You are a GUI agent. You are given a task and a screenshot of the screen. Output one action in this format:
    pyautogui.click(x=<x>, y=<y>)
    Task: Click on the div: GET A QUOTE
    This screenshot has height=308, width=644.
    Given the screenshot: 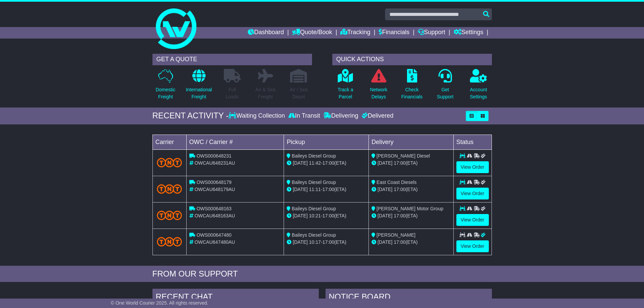 What is the action you would take?
    pyautogui.click(x=232, y=59)
    